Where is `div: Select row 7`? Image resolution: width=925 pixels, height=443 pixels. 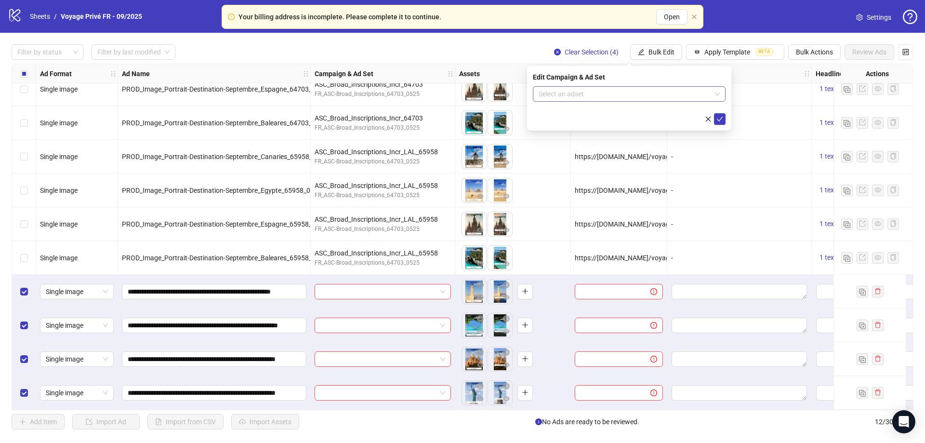 div: Select row 7 is located at coordinates (24, 224).